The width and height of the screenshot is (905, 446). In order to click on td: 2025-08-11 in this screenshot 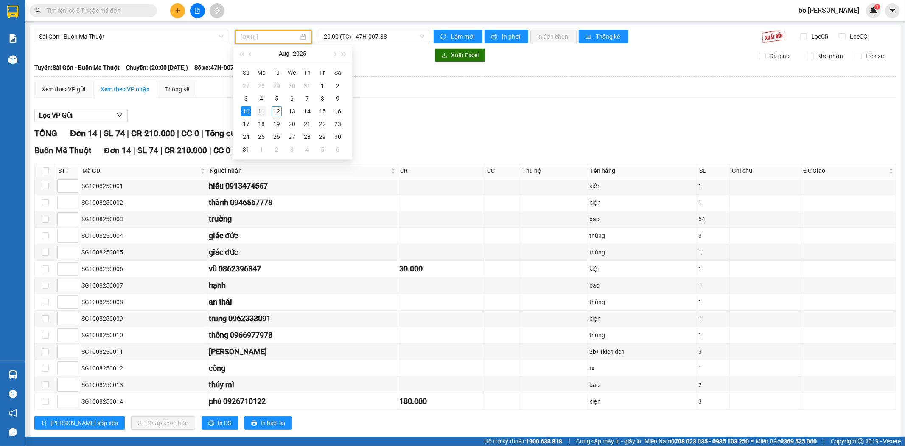, I will do `click(261, 111)`.